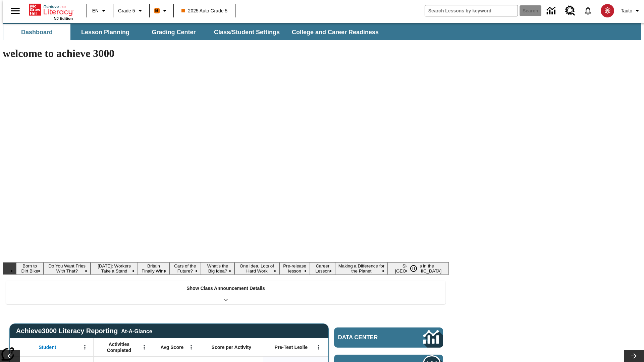  What do you see at coordinates (131, 10) in the screenshot?
I see `button: Grade: Grade 5, Select a grade` at bounding box center [131, 10].